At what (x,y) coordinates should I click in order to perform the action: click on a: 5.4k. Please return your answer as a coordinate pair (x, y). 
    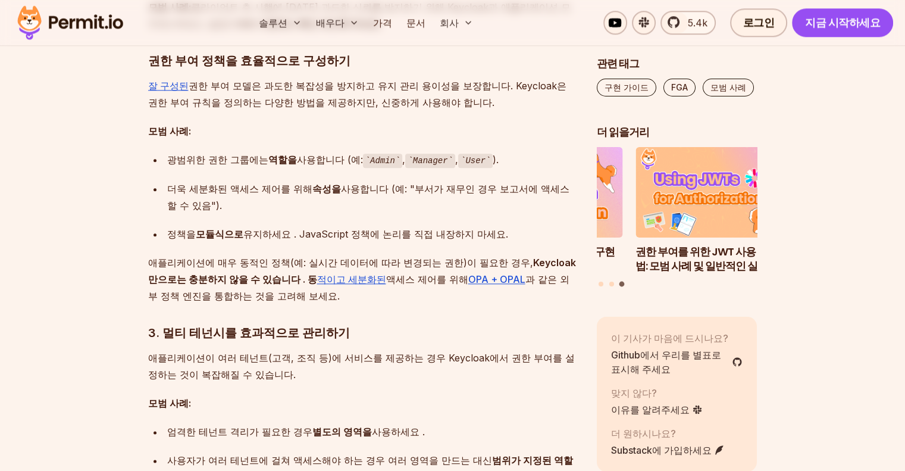
    Looking at the image, I should click on (688, 23).